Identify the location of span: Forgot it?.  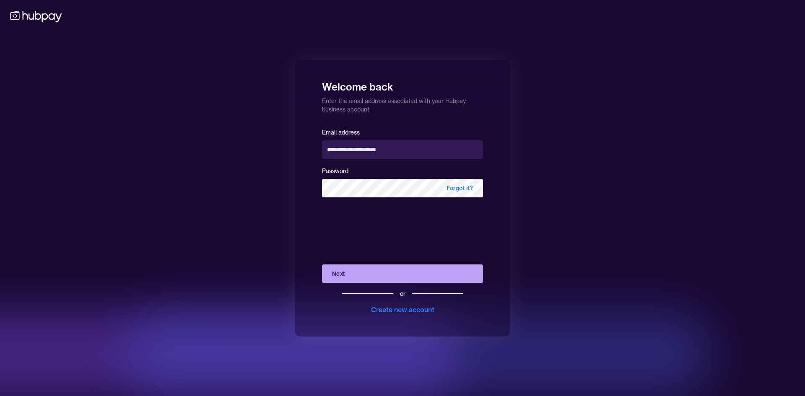
(460, 188).